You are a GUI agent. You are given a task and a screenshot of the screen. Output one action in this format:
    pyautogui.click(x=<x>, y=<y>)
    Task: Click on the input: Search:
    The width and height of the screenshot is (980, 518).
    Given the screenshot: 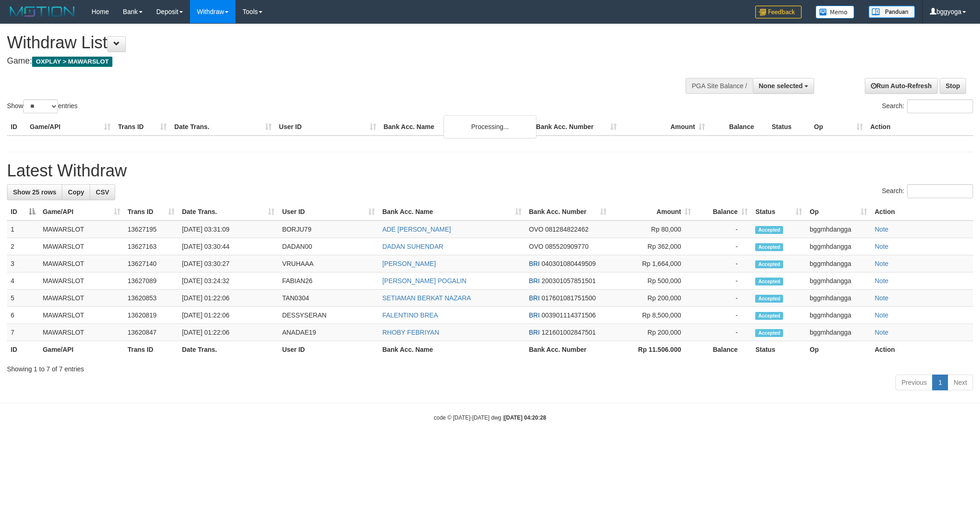 What is the action you would take?
    pyautogui.click(x=940, y=106)
    